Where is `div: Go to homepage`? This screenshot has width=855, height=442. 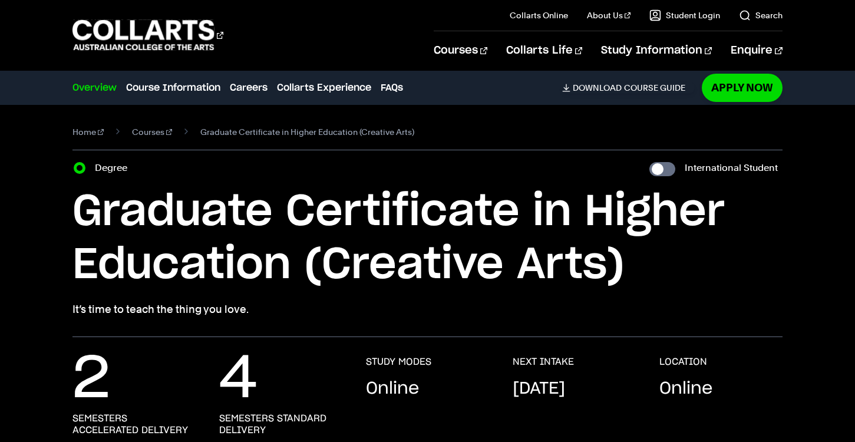
div: Go to homepage is located at coordinates (148, 35).